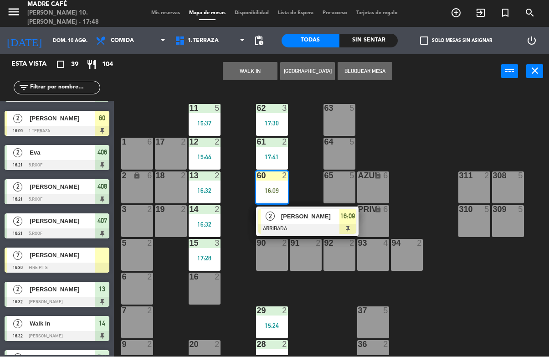 The height and width of the screenshot is (357, 549). What do you see at coordinates (493, 210) in the screenshot?
I see `div: 309` at bounding box center [493, 210].